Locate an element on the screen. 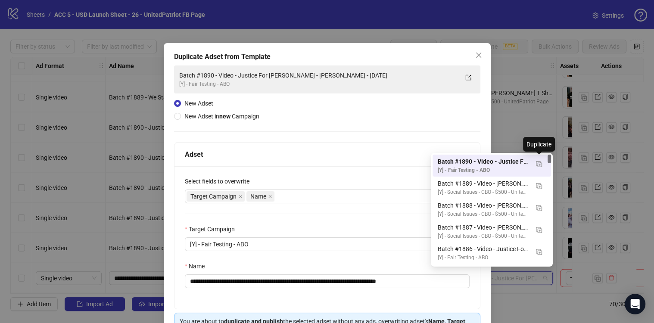  div: Open Intercom Messenger is located at coordinates (635, 304).